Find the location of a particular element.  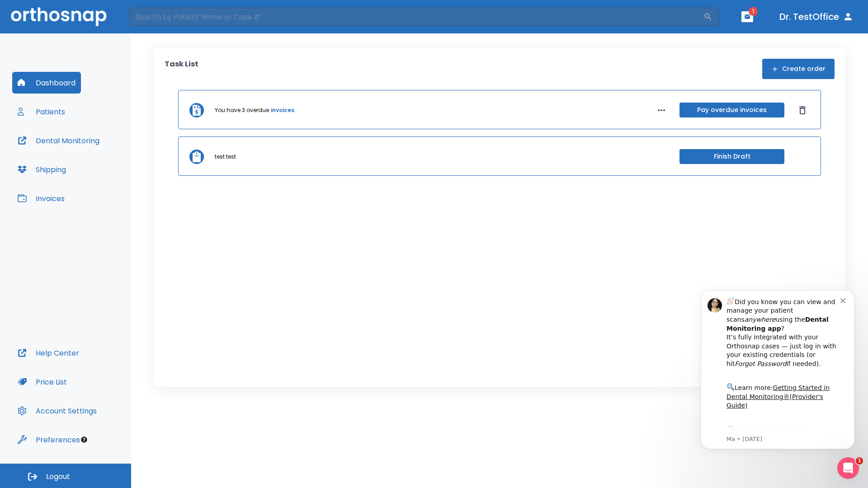

button: Help Center is located at coordinates (48, 353).